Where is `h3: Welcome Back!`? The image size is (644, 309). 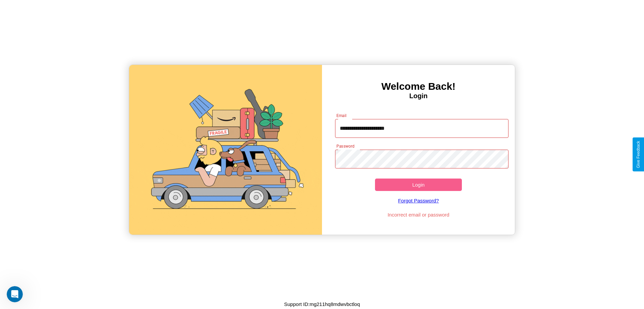 h3: Welcome Back! is located at coordinates (418, 86).